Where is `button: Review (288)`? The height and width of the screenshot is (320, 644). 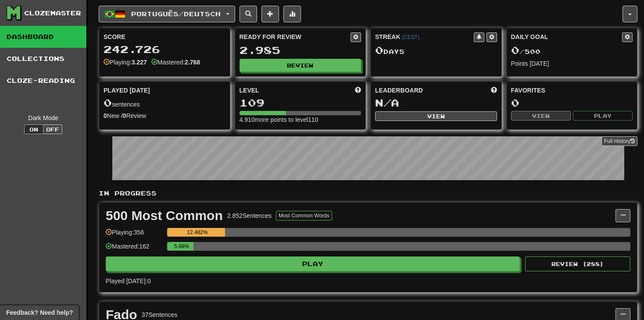
button: Review (288) is located at coordinates (577, 264).